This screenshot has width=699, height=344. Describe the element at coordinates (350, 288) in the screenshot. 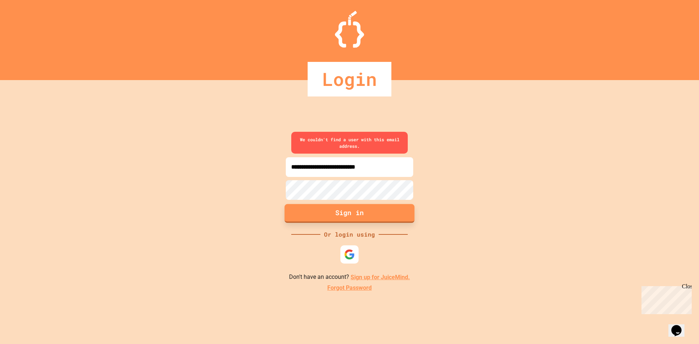

I see `a: Forgot Password` at that location.